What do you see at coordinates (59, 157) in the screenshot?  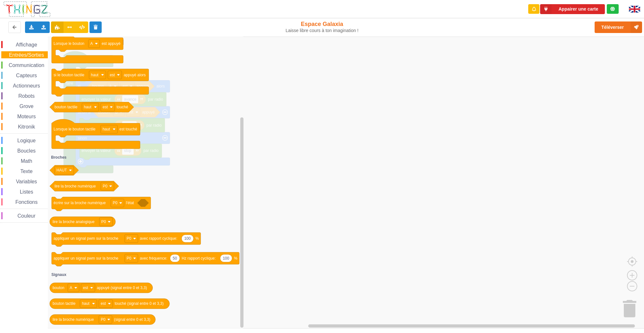 I see `text: Broches` at bounding box center [59, 157].